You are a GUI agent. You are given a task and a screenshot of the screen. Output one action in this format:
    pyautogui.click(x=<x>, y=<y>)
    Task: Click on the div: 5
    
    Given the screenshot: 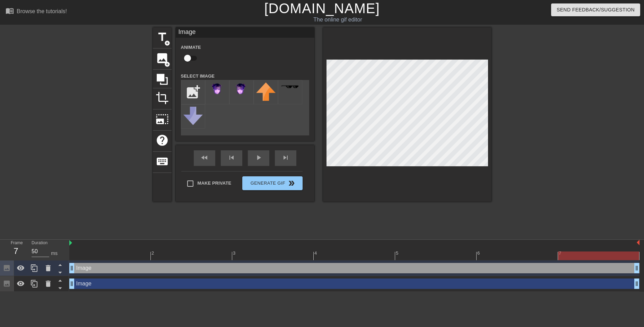 What is the action you would take?
    pyautogui.click(x=398, y=253)
    